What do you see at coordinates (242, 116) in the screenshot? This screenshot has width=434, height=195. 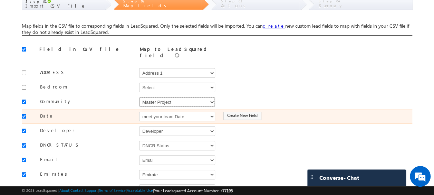 I see `button: Create New Field` at bounding box center [242, 116].